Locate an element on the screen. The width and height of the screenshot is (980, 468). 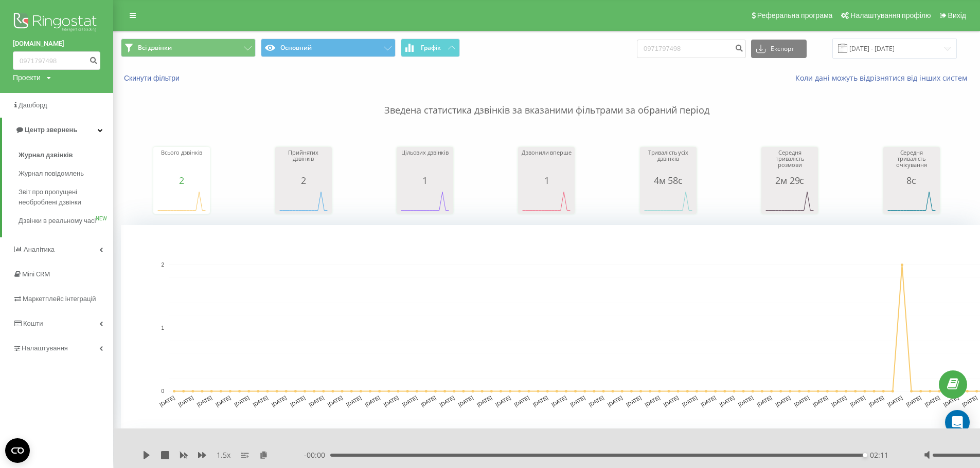
text: 2 is located at coordinates (163, 265).